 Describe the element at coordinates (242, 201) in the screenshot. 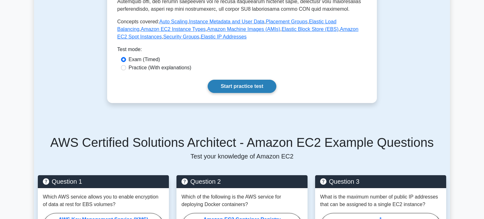

I see `p: Which of the following is the AWS service for deploying Docker containers?` at that location.